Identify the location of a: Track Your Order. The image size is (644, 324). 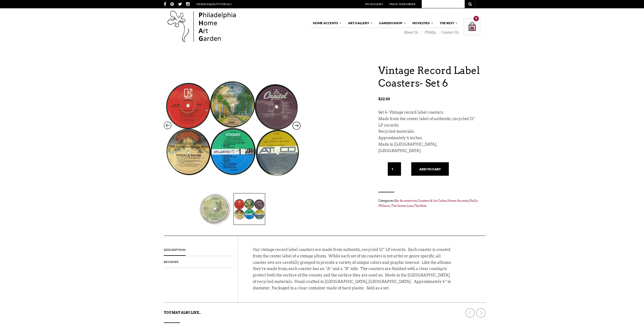
(402, 4).